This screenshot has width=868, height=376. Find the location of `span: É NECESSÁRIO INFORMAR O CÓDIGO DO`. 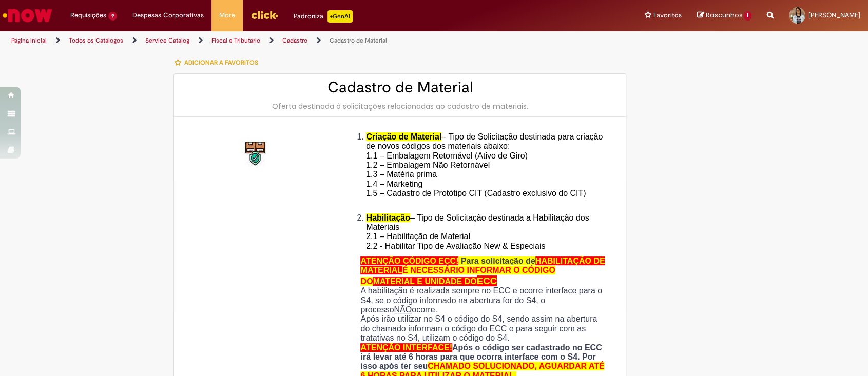

span: É NECESSÁRIO INFORMAR O CÓDIGO DO is located at coordinates (458, 275).